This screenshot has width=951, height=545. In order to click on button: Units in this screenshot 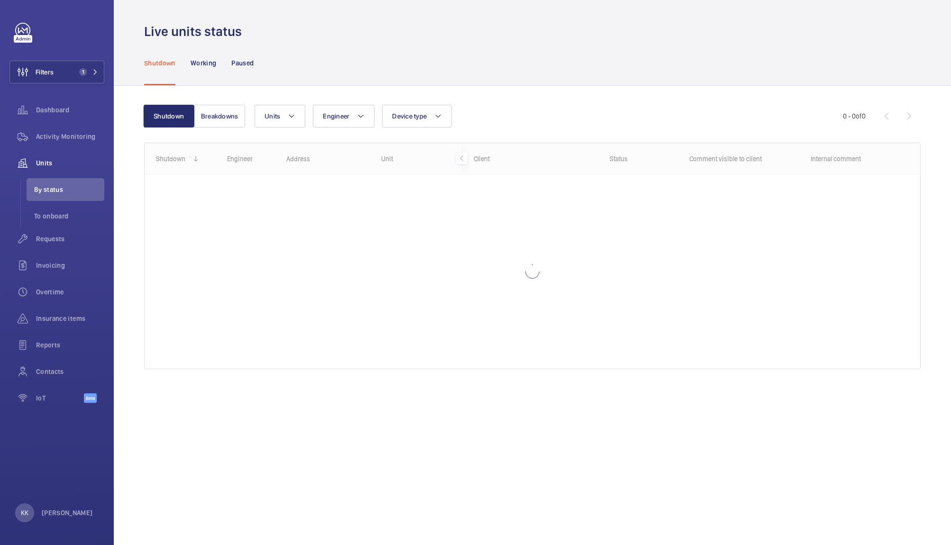, I will do `click(280, 116)`.